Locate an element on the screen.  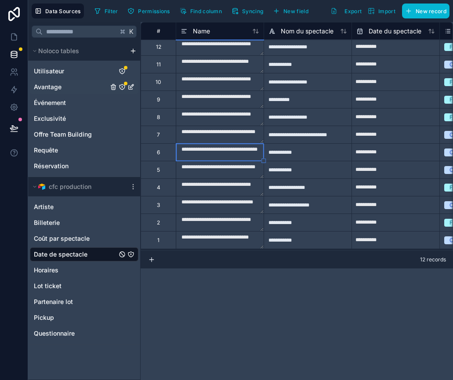
span: K is located at coordinates (131, 32).